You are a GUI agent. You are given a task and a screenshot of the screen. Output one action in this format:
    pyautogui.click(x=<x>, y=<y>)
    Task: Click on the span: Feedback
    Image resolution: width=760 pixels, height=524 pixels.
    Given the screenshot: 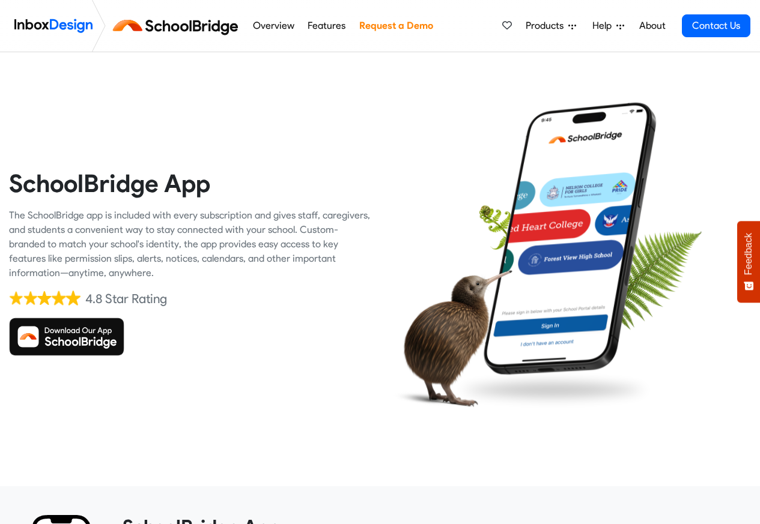 What is the action you would take?
    pyautogui.click(x=749, y=254)
    